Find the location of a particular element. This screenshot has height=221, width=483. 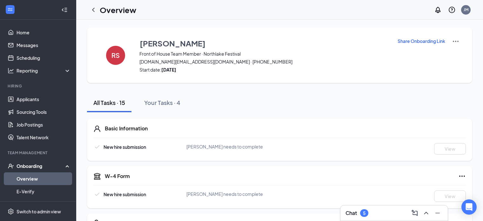

a: Messages is located at coordinates (44, 45).